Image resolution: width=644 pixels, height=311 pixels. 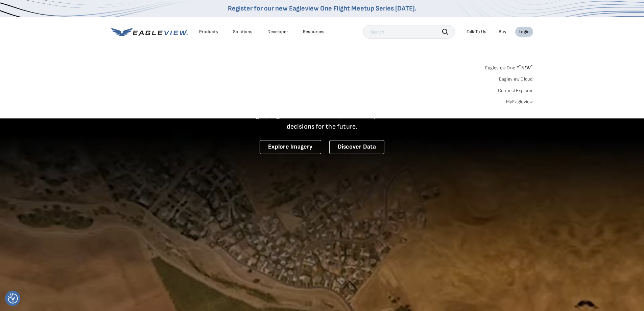 What do you see at coordinates (409, 32) in the screenshot?
I see `input: Search` at bounding box center [409, 32].